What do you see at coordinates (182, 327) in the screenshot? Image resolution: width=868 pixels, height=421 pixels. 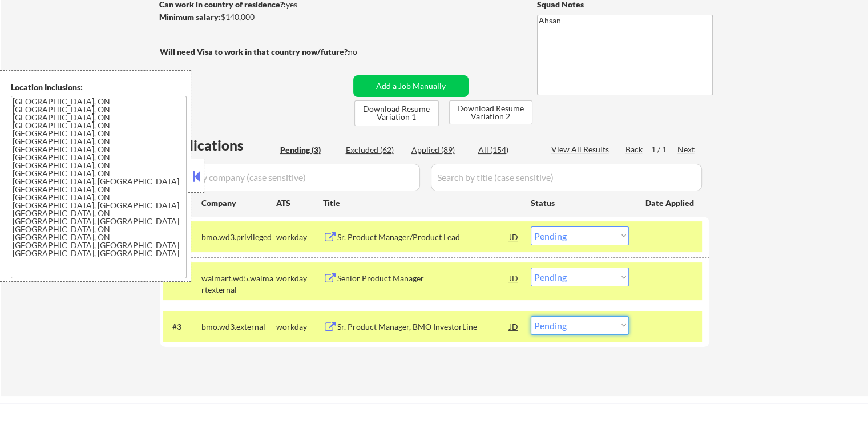 I see `div: #3` at bounding box center [182, 327].